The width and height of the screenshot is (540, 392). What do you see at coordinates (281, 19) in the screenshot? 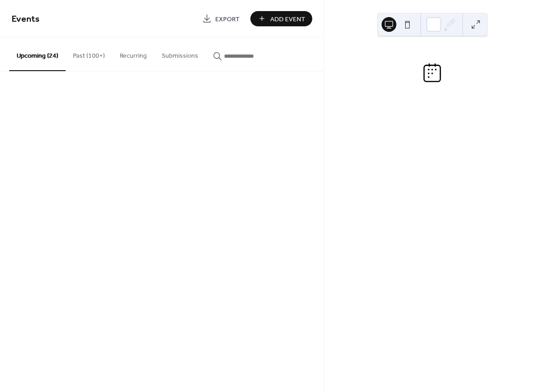
I see `a: Add Event` at bounding box center [281, 19].